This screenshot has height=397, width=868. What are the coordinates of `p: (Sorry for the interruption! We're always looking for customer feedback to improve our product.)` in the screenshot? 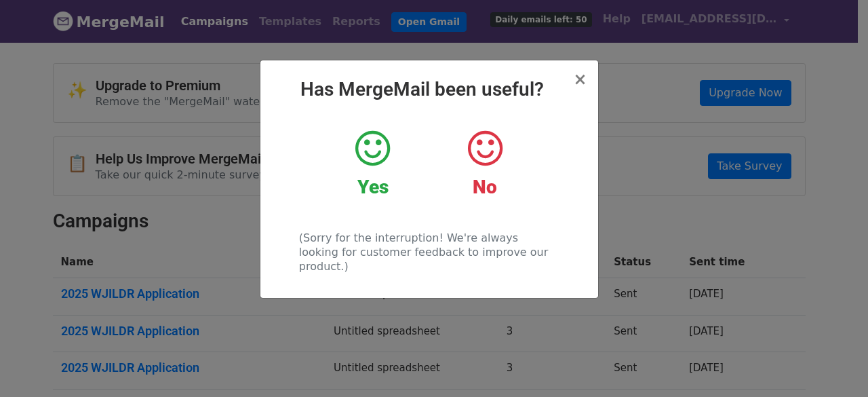 It's located at (428, 252).